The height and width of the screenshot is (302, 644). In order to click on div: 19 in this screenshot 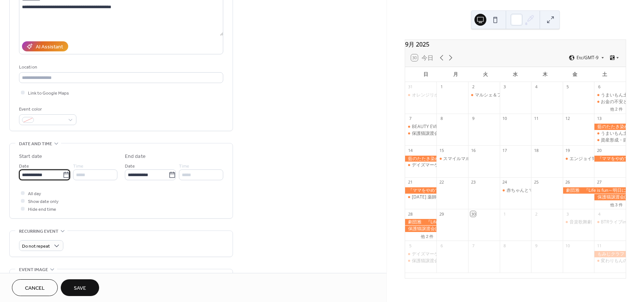, I will do `click(568, 150)`.